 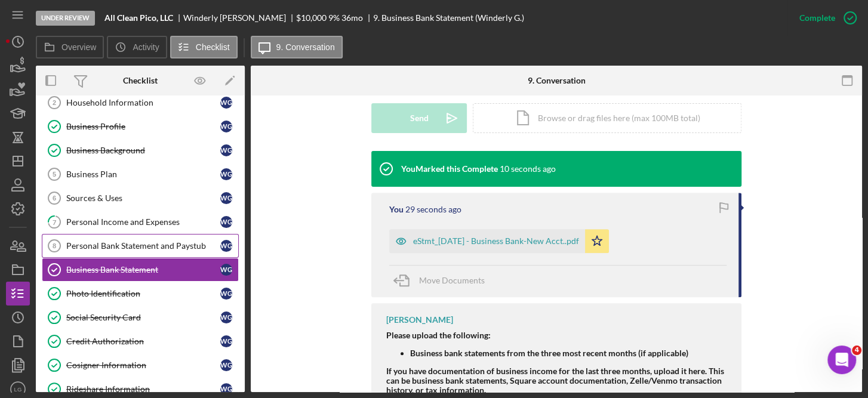 I want to click on div: Checklist, so click(x=140, y=81).